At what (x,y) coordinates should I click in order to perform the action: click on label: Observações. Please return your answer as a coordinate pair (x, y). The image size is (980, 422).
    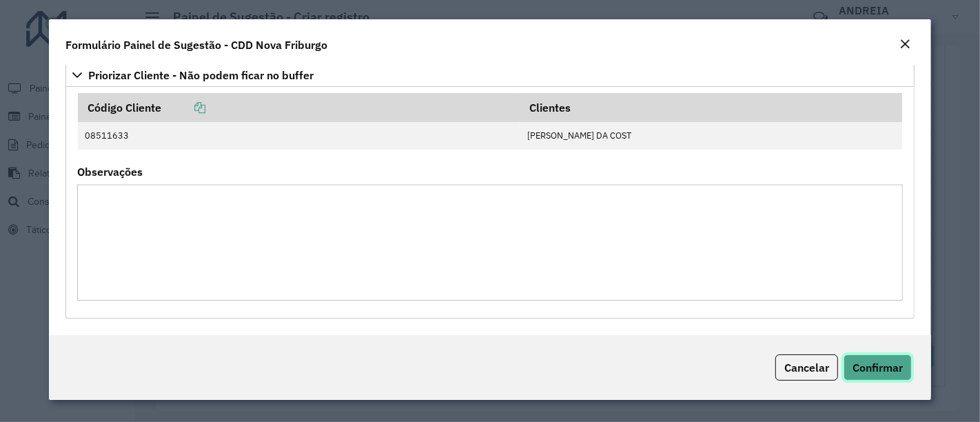
    Looking at the image, I should click on (109, 172).